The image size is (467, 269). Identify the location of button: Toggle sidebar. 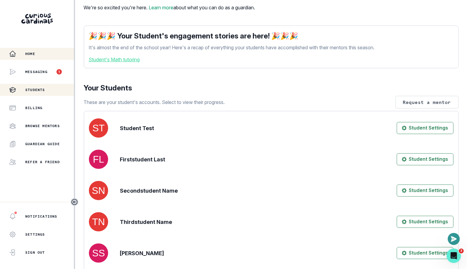
(75, 202).